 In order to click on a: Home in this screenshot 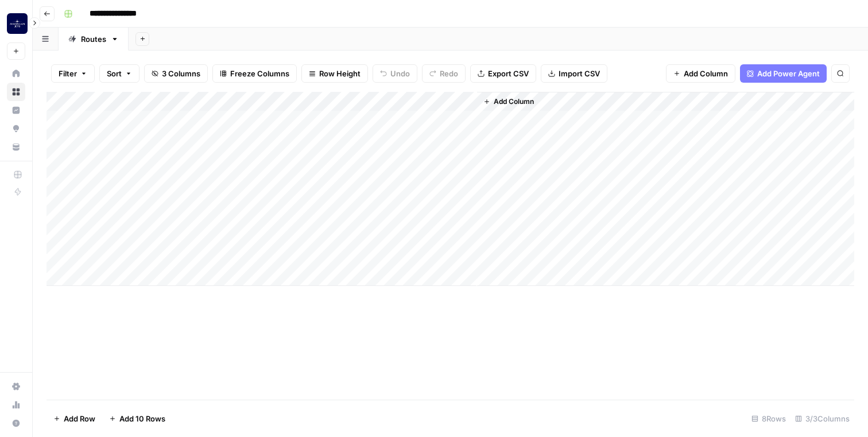, I will do `click(16, 74)`.